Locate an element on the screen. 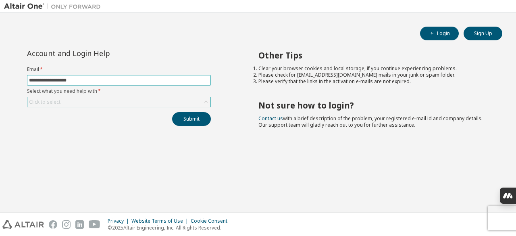 This screenshot has height=236, width=516. button: Login is located at coordinates (439, 33).